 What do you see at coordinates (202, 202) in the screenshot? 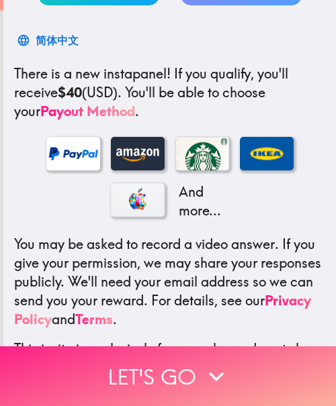
I see `p: And more...` at bounding box center [202, 202].